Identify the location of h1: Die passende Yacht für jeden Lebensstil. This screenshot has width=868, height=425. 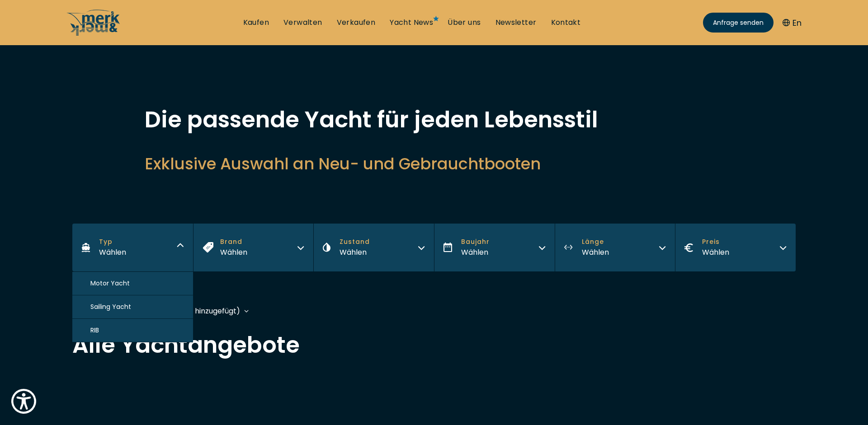
(434, 120).